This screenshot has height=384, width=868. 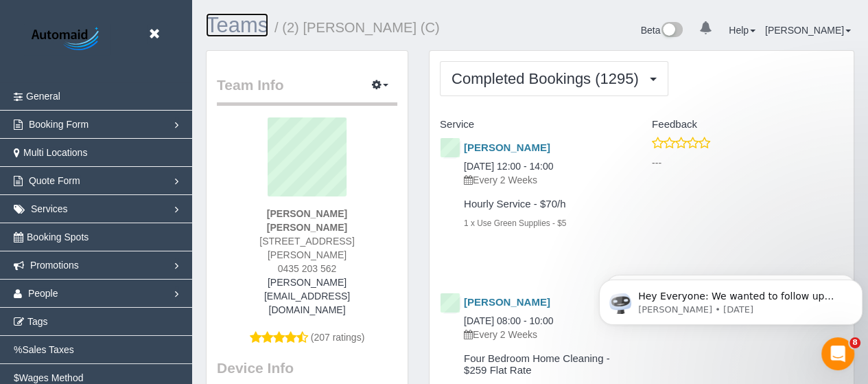 What do you see at coordinates (49, 209) in the screenshot?
I see `span: Services` at bounding box center [49, 209].